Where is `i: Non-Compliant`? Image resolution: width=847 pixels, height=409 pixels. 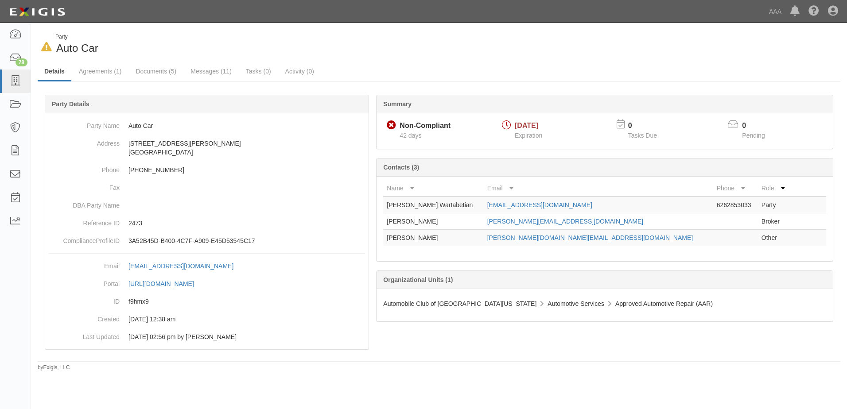 i: Non-Compliant is located at coordinates (391, 125).